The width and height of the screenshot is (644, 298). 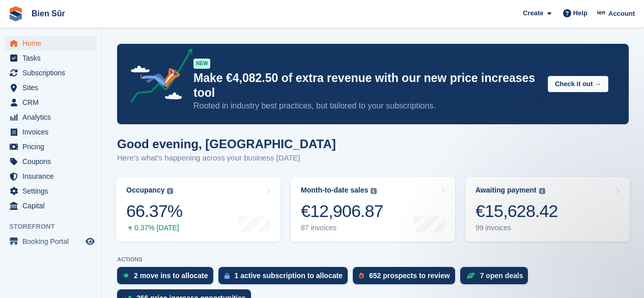 I want to click on div: €15,628.42, so click(x=516, y=211).